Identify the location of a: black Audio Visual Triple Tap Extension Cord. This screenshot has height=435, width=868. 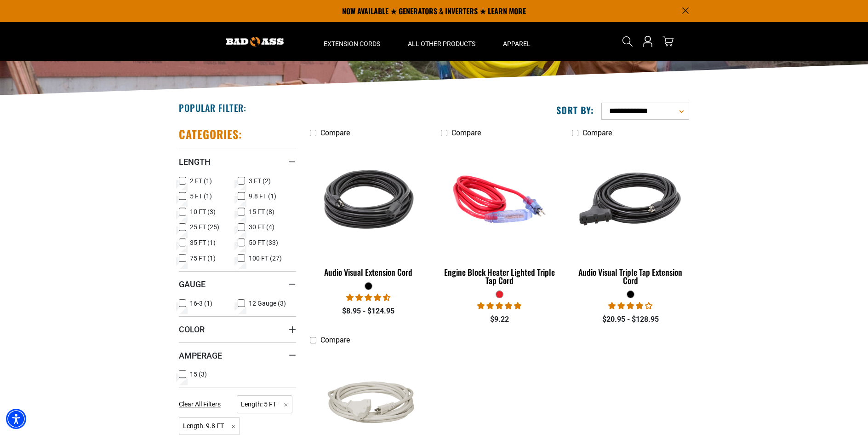
(630, 216).